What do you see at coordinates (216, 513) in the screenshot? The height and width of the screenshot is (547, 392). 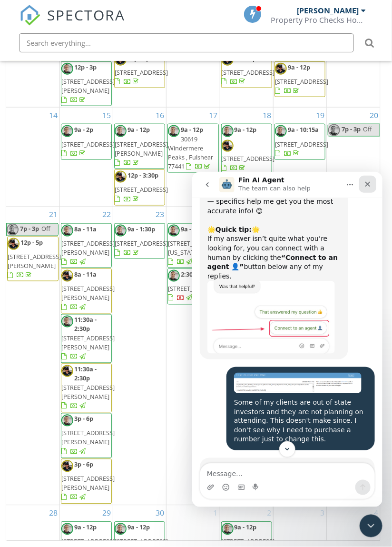 I see `a: Go to October 1, 2025` at bounding box center [216, 513].